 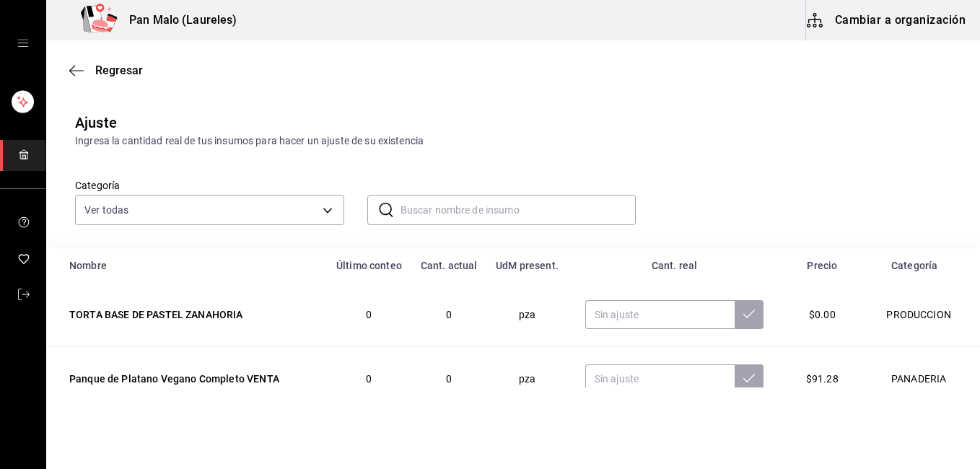 What do you see at coordinates (186, 379) in the screenshot?
I see `td: Panque de Platano Vegano Completo VENTA` at bounding box center [186, 379].